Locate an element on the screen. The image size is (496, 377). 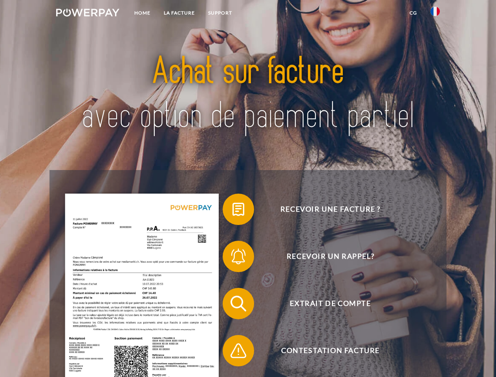
img: qb_search.svg is located at coordinates (238, 304).